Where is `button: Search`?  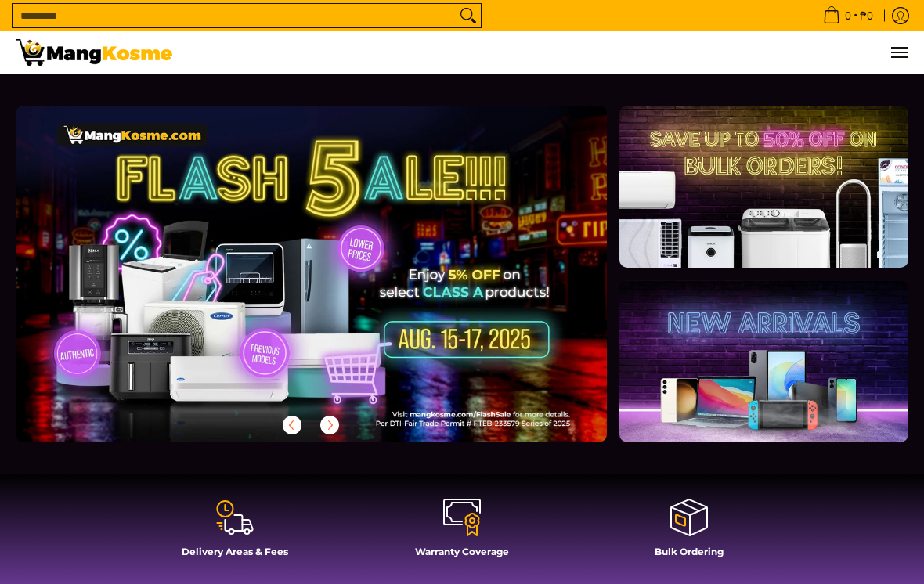
button: Search is located at coordinates (468, 16).